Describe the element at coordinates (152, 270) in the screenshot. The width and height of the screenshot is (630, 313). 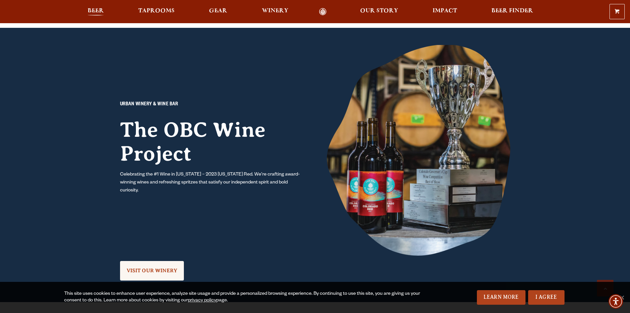
I see `span: VISIT OUR WINERY` at that location.